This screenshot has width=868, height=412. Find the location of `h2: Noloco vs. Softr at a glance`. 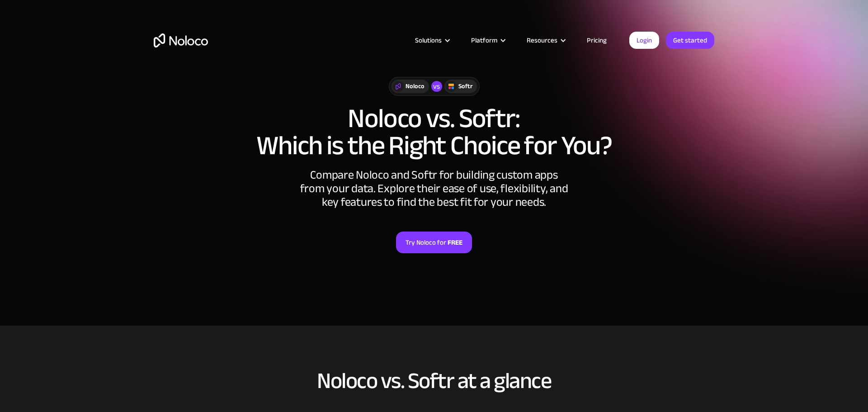

h2: Noloco vs. Softr at a glance is located at coordinates (434, 381).